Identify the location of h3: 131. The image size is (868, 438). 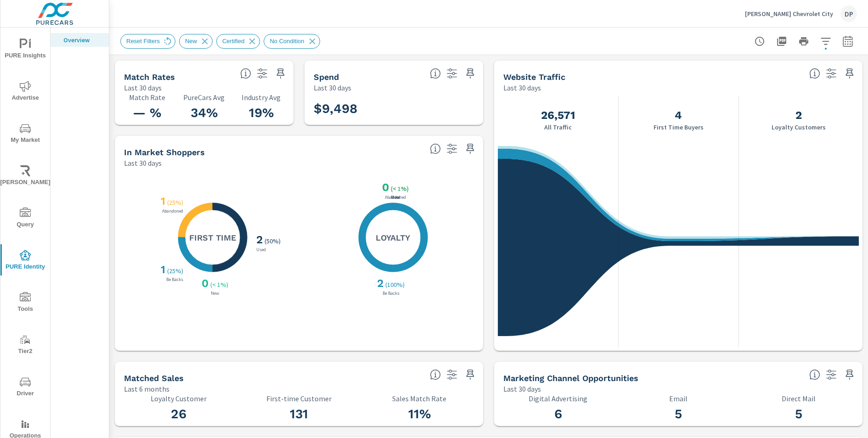
(299, 414).